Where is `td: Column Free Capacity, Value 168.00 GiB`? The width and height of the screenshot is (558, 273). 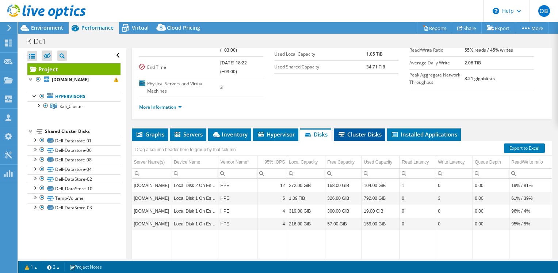 td: Column Free Capacity, Value 168.00 GiB is located at coordinates (344, 185).